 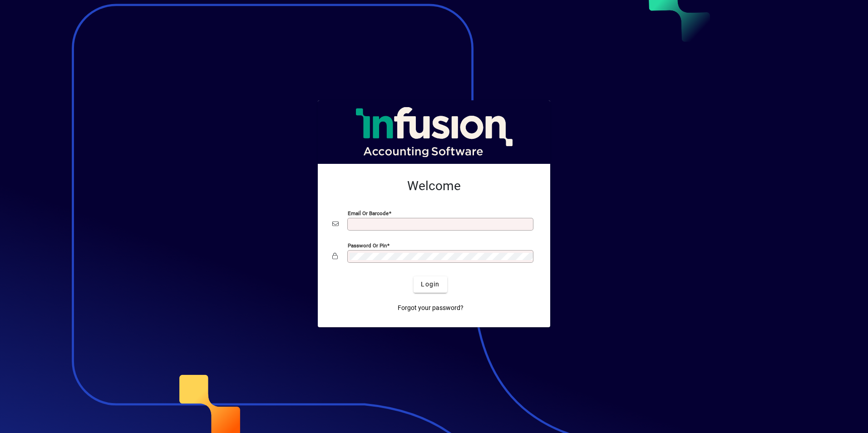 What do you see at coordinates (367, 245) in the screenshot?
I see `mat-label: Password or Pin` at bounding box center [367, 245].